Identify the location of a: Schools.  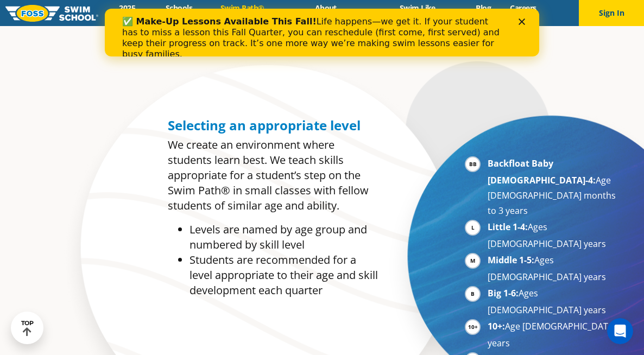
(179, 7).